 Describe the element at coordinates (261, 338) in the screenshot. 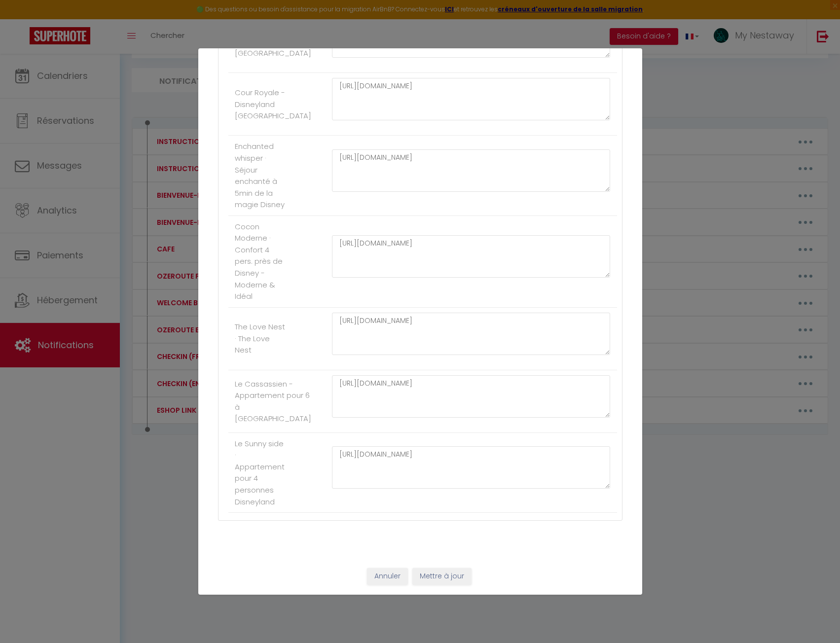

I see `label: The Love Nest · The Love Nest` at that location.